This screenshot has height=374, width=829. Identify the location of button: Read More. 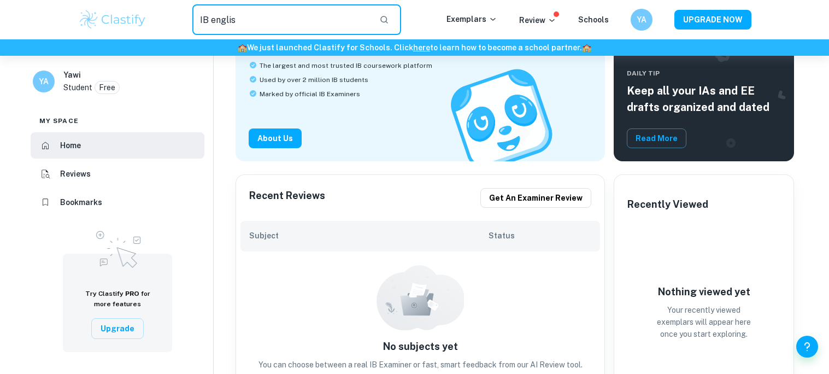
(656, 138).